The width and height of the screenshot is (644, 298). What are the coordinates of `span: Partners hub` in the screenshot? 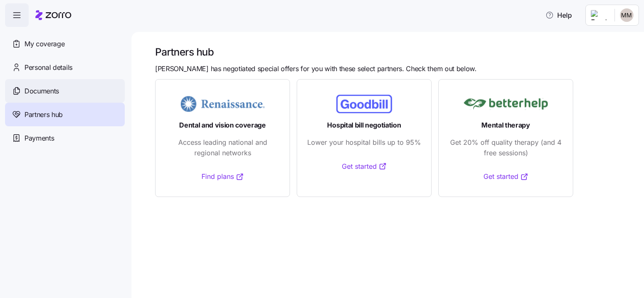 It's located at (44, 115).